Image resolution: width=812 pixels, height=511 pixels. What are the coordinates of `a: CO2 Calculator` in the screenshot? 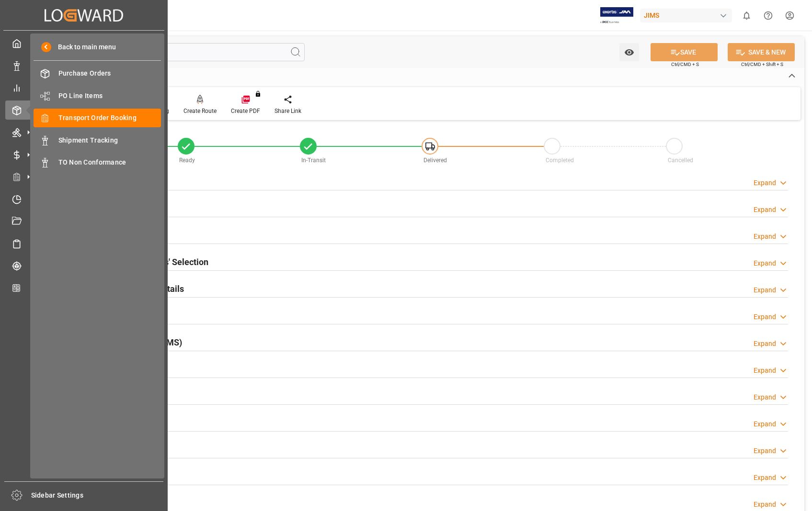 It's located at (84, 287).